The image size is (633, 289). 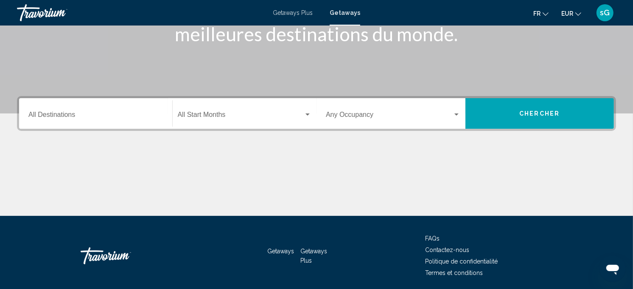 What do you see at coordinates (317, 113) in the screenshot?
I see `div: Search widget` at bounding box center [317, 113].